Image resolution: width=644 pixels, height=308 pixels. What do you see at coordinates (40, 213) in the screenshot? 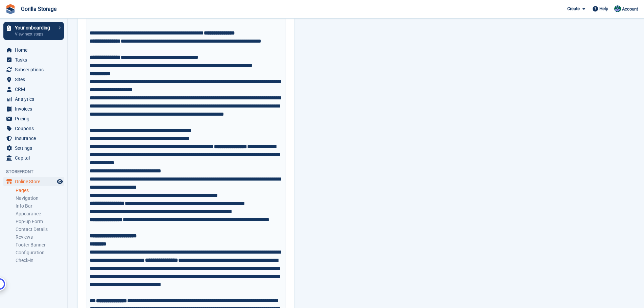
I see `a: Appearance` at bounding box center [40, 213].